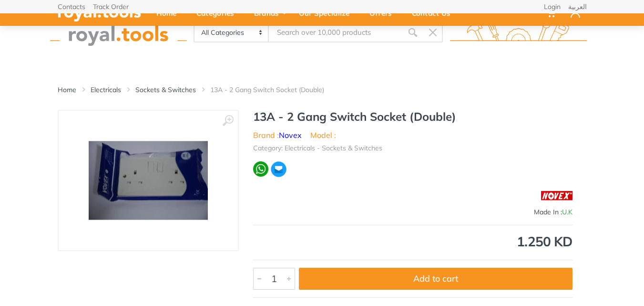  I want to click on a: Electricals, so click(106, 89).